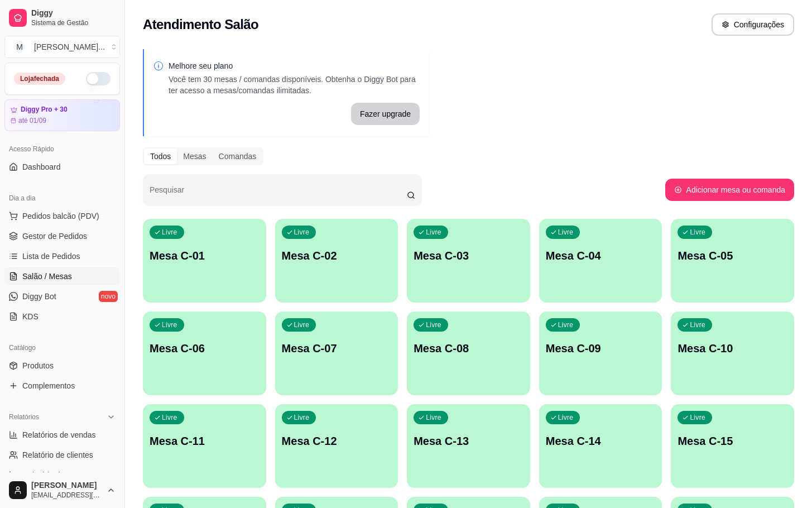  I want to click on a: DiggySistema de Gestão, so click(62, 18).